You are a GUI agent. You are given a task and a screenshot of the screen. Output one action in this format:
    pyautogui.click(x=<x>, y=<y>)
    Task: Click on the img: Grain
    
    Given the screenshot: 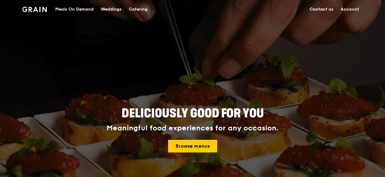 What is the action you would take?
    pyautogui.click(x=34, y=9)
    